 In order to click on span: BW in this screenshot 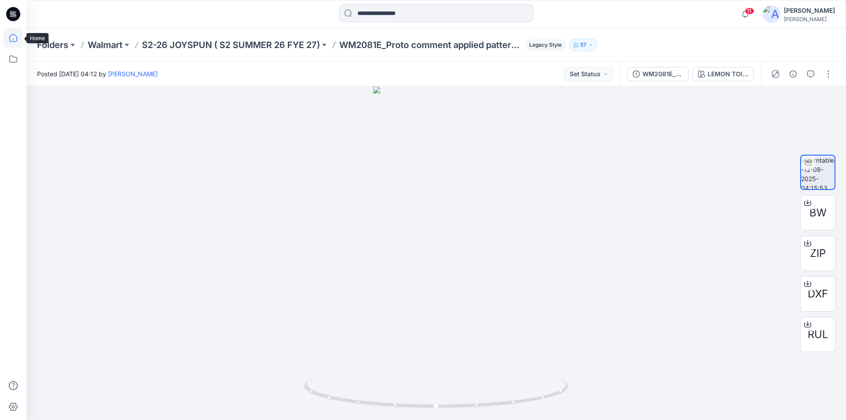, I will do `click(818, 213)`.